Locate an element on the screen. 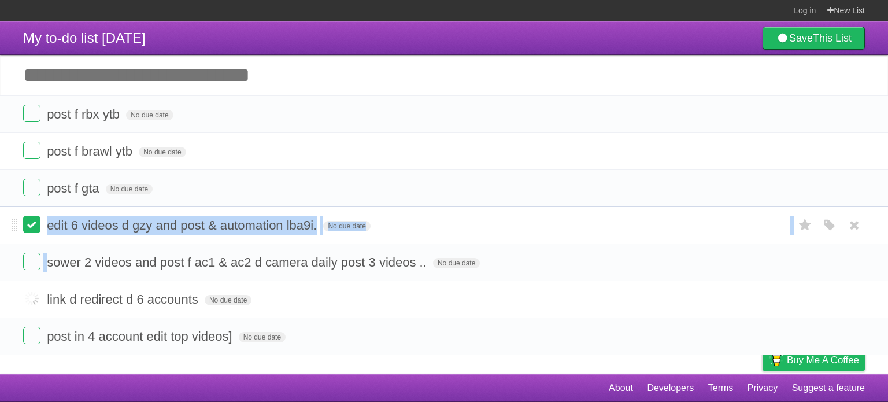 The image size is (888, 402). a: Suggest a feature is located at coordinates (828, 388).